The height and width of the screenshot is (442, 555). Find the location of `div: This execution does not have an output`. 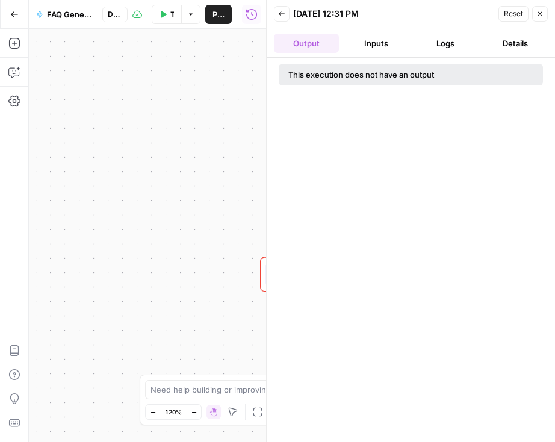

div: This execution does not have an output is located at coordinates (386, 75).